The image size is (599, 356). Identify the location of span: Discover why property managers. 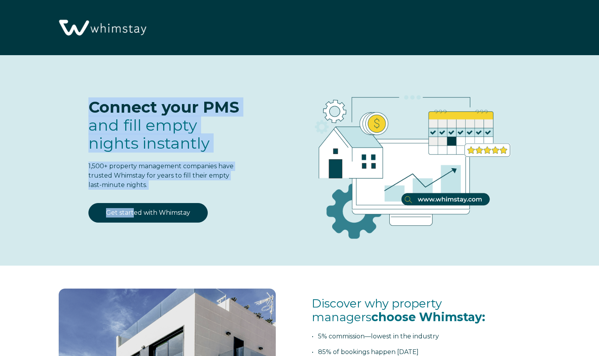
(398, 310).